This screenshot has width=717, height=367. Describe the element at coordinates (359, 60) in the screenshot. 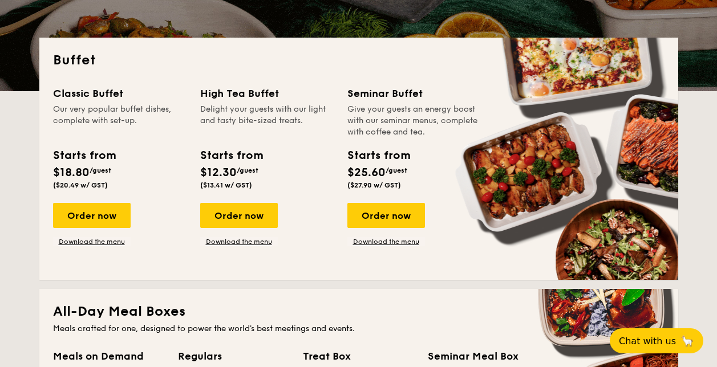

I see `h2: Buffet` at that location.